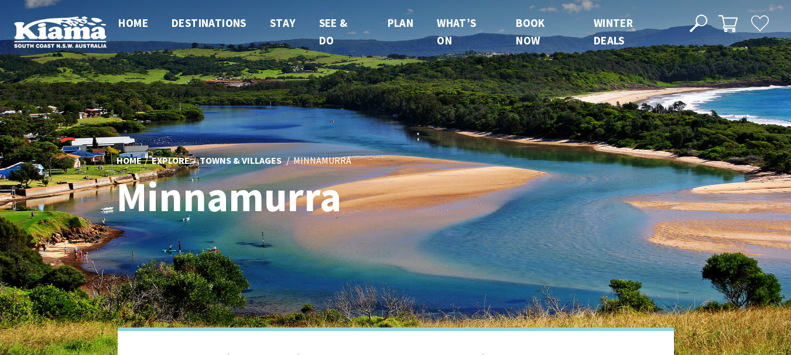  Describe the element at coordinates (391, 32) in the screenshot. I see `nav: Main Menu` at that location.